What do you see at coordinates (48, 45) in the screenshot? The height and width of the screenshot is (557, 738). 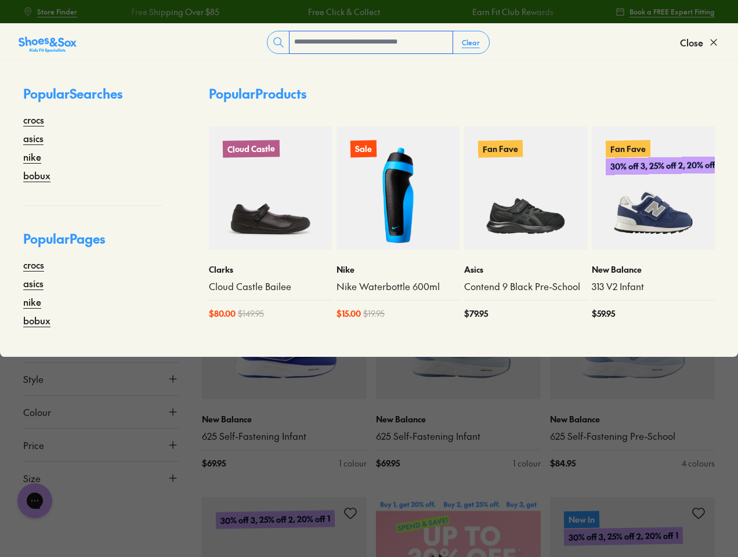 I see `img: SNS_Logo_Responsive.svg` at bounding box center [48, 45].